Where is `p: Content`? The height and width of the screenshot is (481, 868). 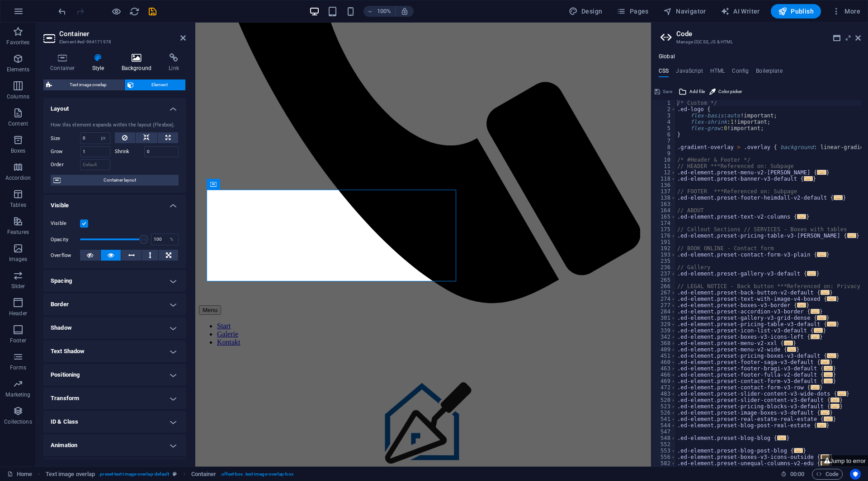 p: Content is located at coordinates (18, 124).